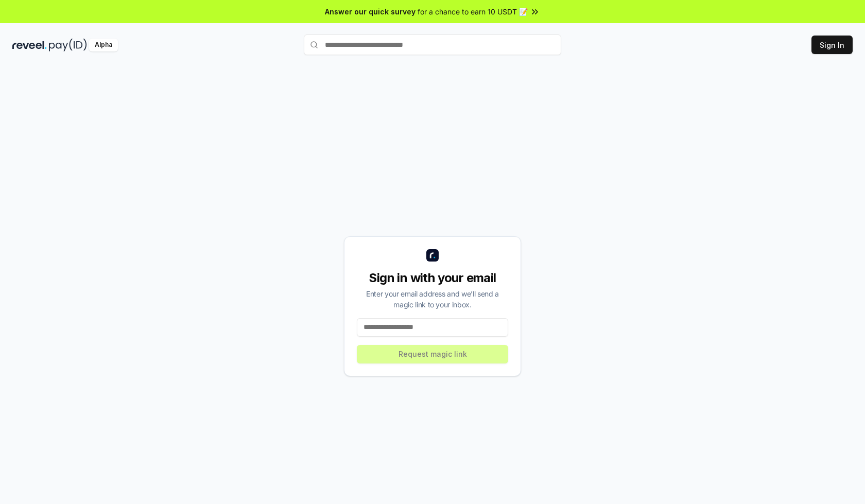  What do you see at coordinates (104, 45) in the screenshot?
I see `div: Alpha` at bounding box center [104, 45].